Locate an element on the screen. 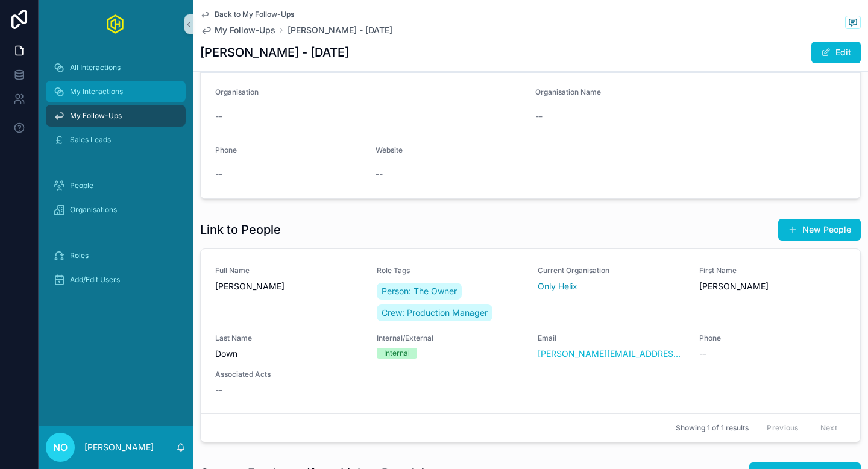 The width and height of the screenshot is (868, 469). a: Only Helix is located at coordinates (557, 286).